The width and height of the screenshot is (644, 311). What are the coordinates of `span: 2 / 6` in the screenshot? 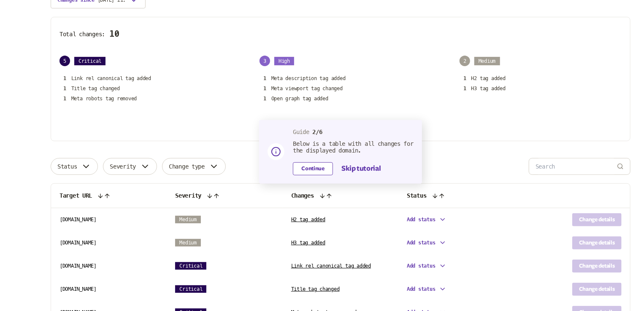 It's located at (317, 132).